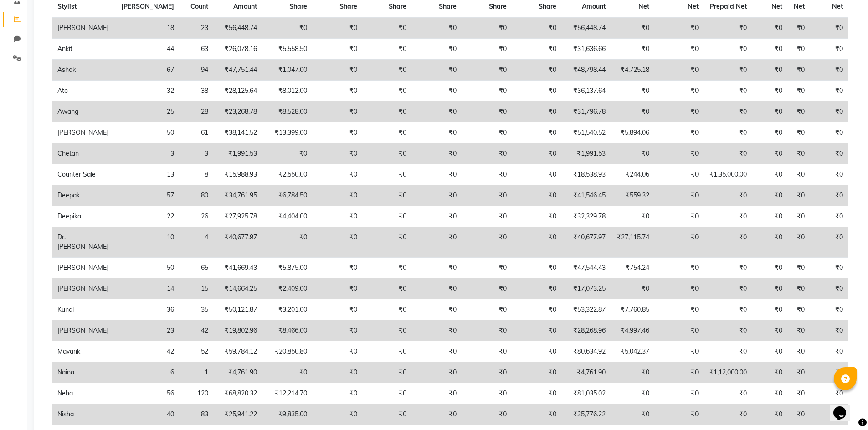 This screenshot has height=430, width=868. I want to click on td: ₹2,550.00, so click(287, 175).